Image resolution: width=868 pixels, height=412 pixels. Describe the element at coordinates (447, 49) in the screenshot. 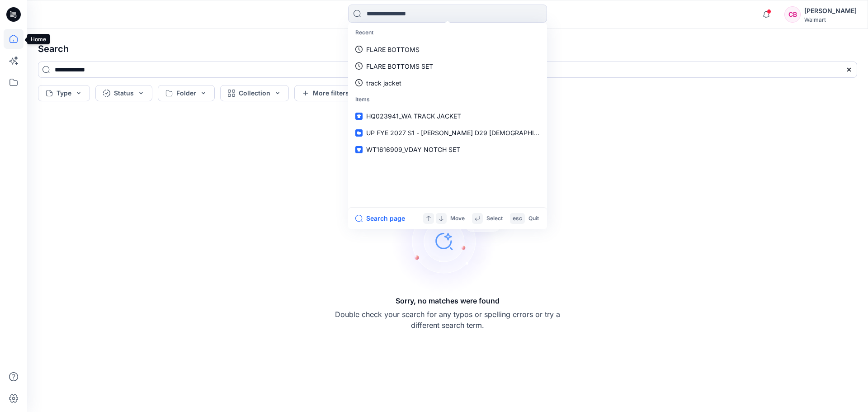

I see `h4: Search` at that location.